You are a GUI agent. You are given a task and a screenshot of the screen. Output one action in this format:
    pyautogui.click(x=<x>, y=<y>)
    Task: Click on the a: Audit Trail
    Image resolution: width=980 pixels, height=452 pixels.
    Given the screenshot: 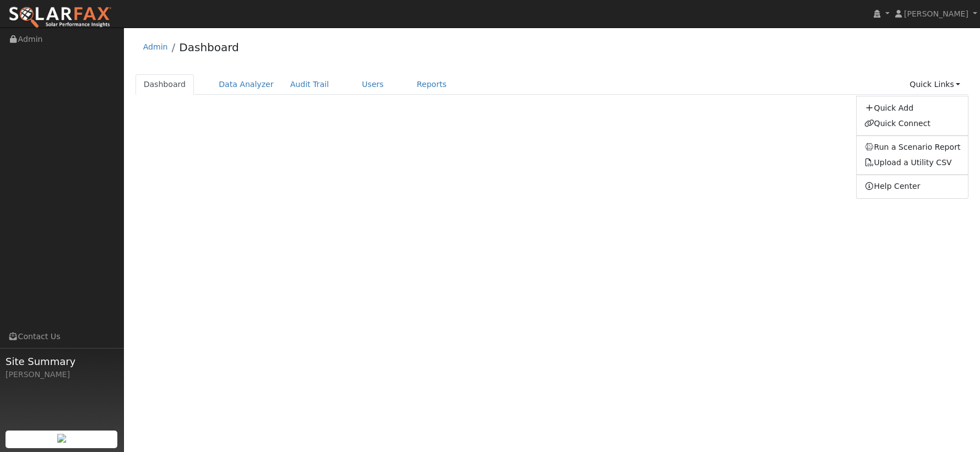 What is the action you would take?
    pyautogui.click(x=310, y=85)
    